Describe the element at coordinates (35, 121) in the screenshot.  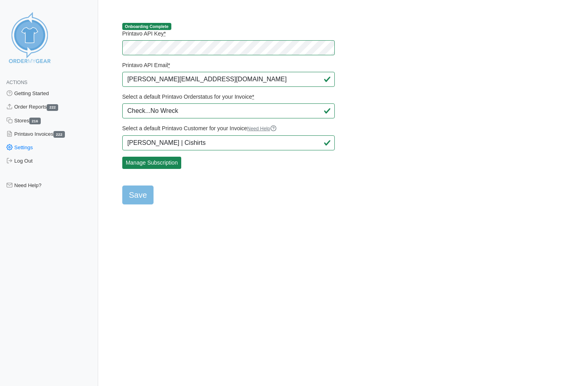
I see `span: 216` at that location.